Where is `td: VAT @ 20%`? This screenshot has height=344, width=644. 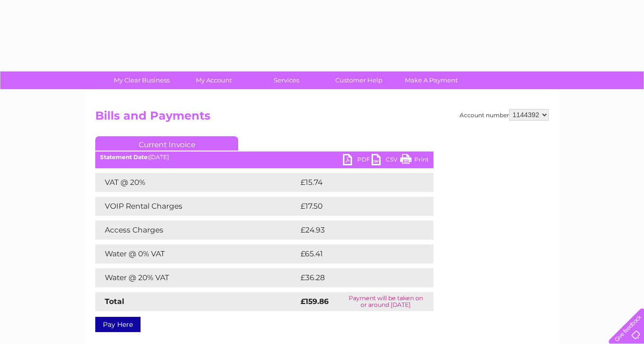 td: VAT @ 20% is located at coordinates (197, 182).